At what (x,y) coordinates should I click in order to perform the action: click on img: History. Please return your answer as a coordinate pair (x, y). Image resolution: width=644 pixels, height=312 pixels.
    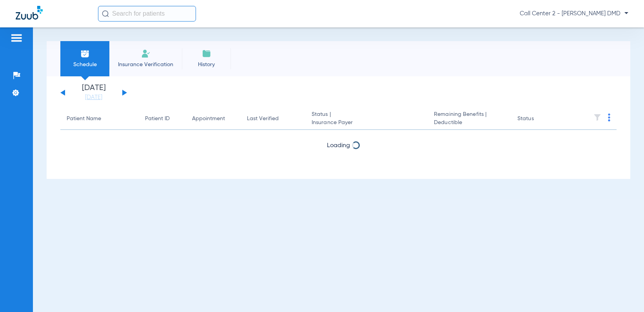
    Looking at the image, I should click on (207, 53).